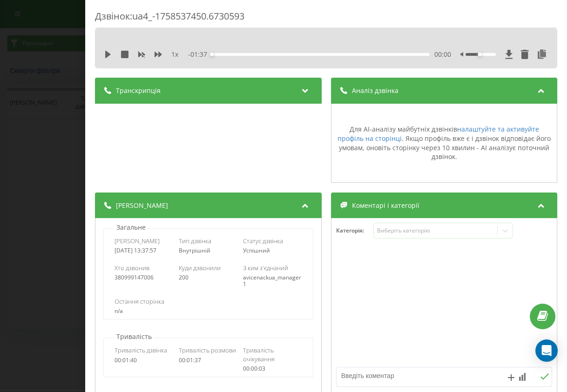 Image resolution: width=567 pixels, height=392 pixels. Describe the element at coordinates (354, 231) in the screenshot. I see `h4: Категорія :` at that location.